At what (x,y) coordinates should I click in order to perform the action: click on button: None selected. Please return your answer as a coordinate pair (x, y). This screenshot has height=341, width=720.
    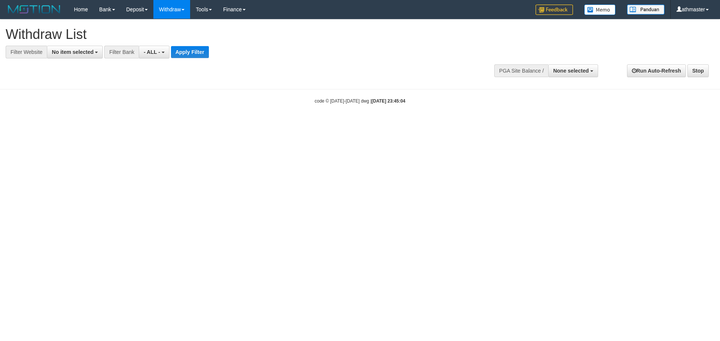
    Looking at the image, I should click on (573, 71).